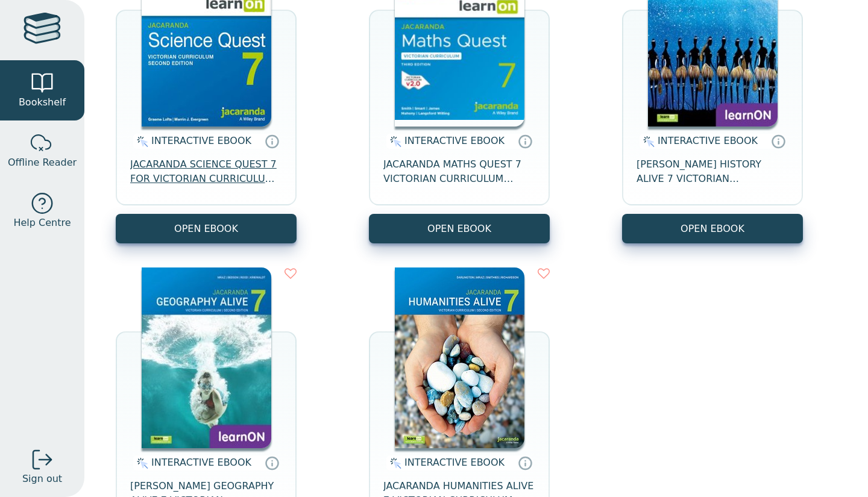 This screenshot has width=868, height=497. What do you see at coordinates (459, 172) in the screenshot?
I see `span: JACARANDA MATHS QUEST 7 VICTORIAN CURRICULUM LEARNON EBOOK 3E` at bounding box center [459, 172].